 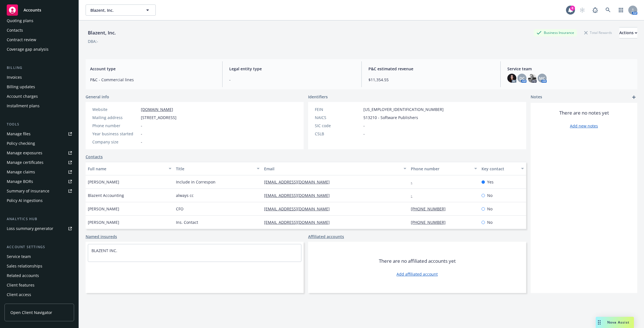 What do you see at coordinates (39, 229) in the screenshot?
I see `a: Loss summary generator` at bounding box center [39, 229].